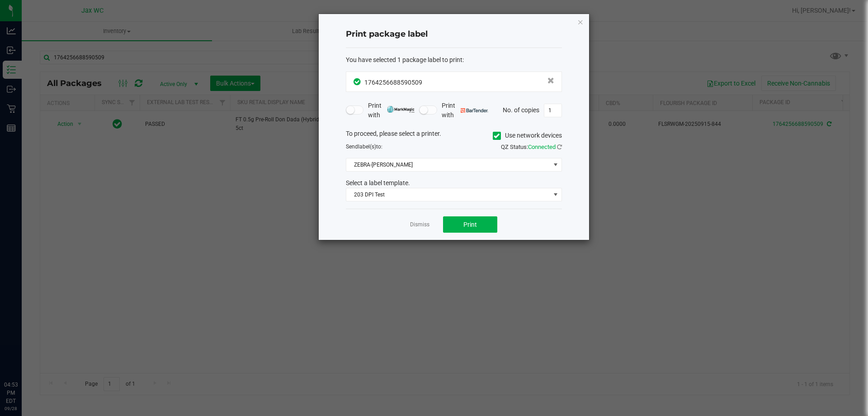  Describe the element at coordinates (531, 147) in the screenshot. I see `span: QZ Status:` at that location.